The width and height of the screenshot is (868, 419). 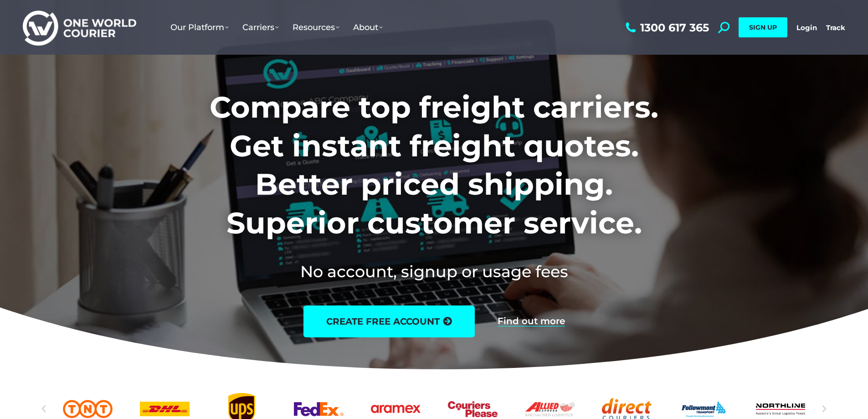 I want to click on a: About, so click(x=368, y=27).